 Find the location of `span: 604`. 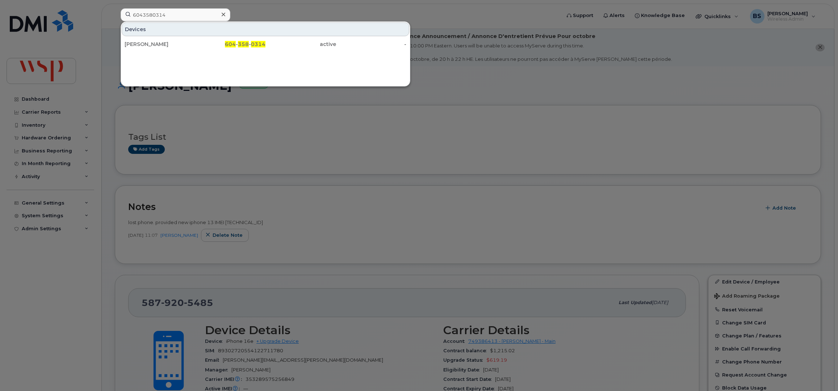

span: 604 is located at coordinates (230, 44).